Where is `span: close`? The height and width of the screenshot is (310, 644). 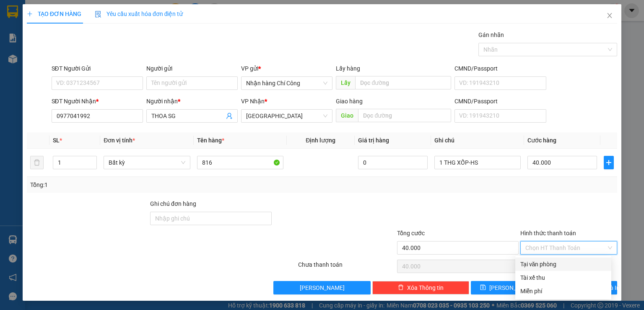
span: close is located at coordinates (610, 15).